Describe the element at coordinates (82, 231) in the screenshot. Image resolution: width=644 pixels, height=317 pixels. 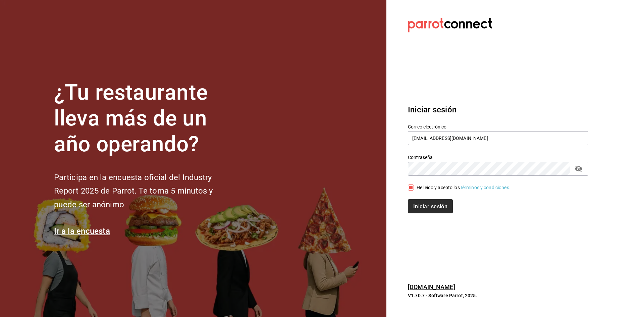
I see `a: Ir a la encuesta` at that location.